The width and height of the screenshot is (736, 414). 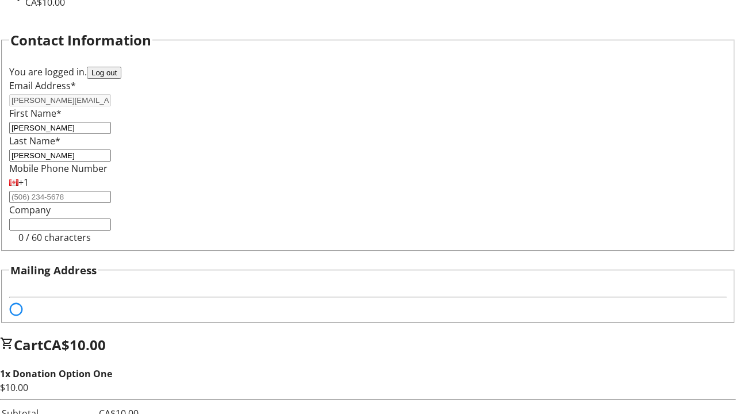 What do you see at coordinates (58, 169) in the screenshot?
I see `label: Mobile Phone Number` at bounding box center [58, 169].